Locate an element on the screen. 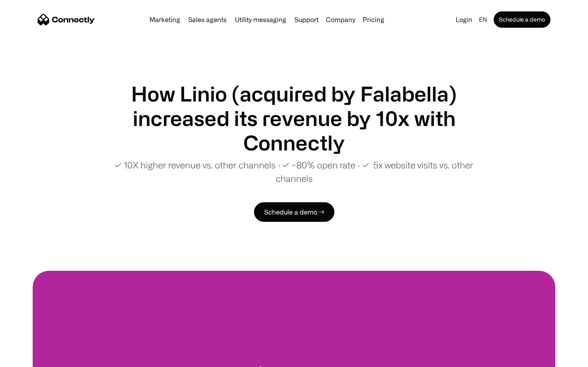  h1: How Linio (acquired by Falabella) increased its revenue by 10x with Connectly is located at coordinates (294, 118).